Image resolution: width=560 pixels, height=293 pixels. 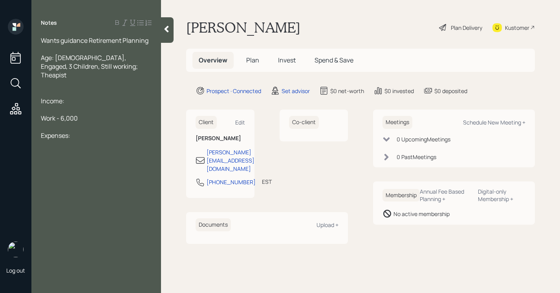 I want to click on label: Notes, so click(x=49, y=23).